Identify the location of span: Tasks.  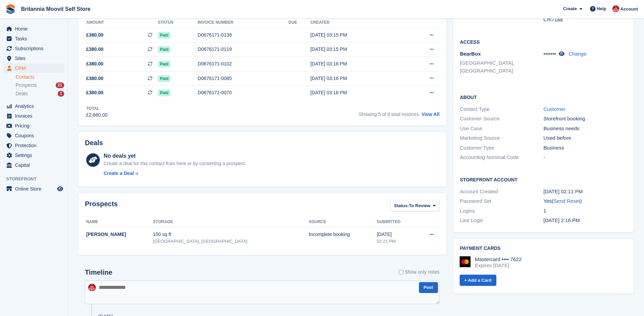
(35, 39).